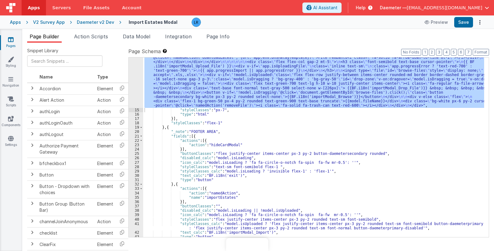 This screenshot has width=494, height=251. I want to click on span: Page Info, so click(218, 36).